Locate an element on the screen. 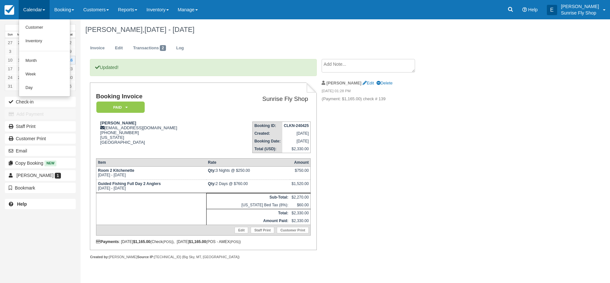 The height and width of the screenshot is (283, 610). a: 9 is located at coordinates (70, 51).